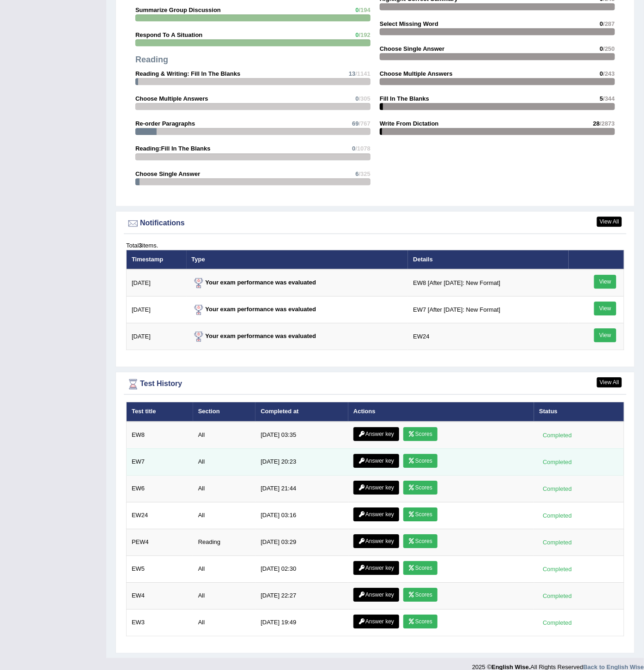 The image size is (644, 670). What do you see at coordinates (160, 462) in the screenshot?
I see `td: EW7` at bounding box center [160, 462].